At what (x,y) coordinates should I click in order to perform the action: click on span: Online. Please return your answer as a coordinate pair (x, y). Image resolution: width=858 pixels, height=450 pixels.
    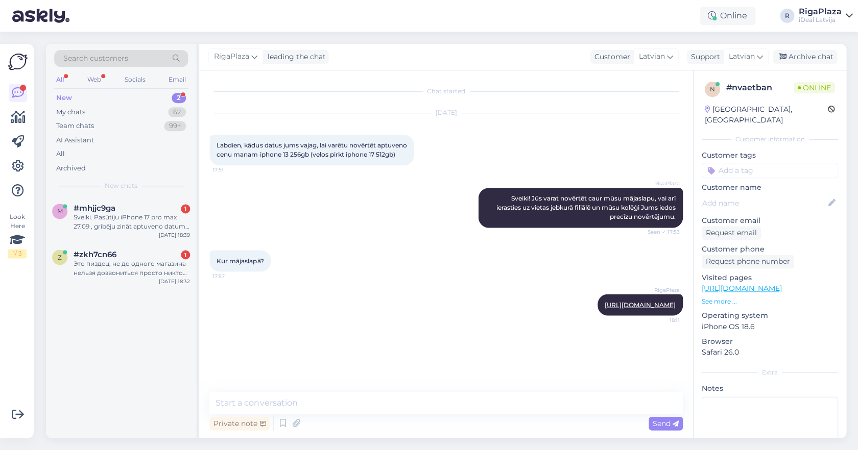
    Looking at the image, I should click on (813, 88).